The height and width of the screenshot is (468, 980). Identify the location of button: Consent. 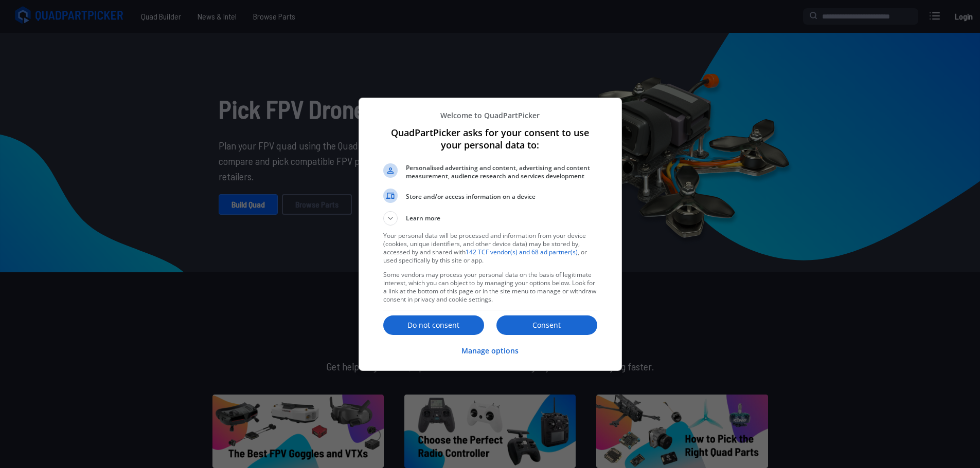
(547, 326).